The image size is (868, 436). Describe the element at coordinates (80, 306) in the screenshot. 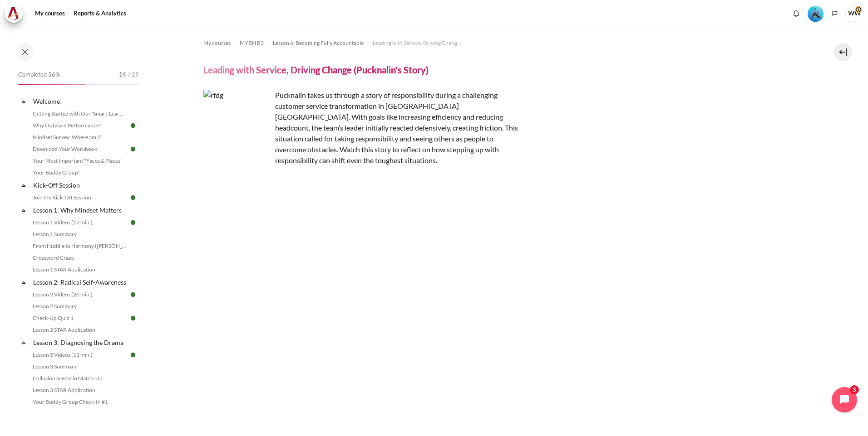

I see `a: Lesson 2 Summary` at that location.